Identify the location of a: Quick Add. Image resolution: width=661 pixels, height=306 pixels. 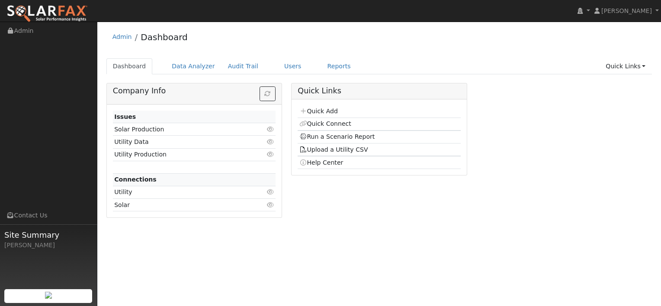
(318, 111).